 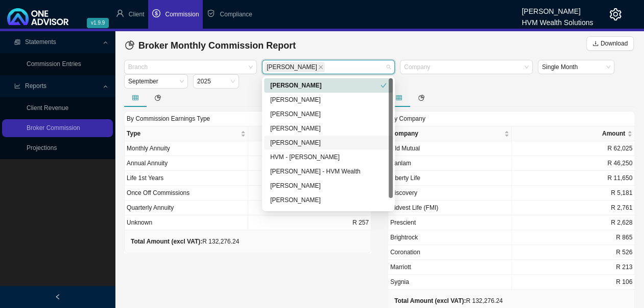 What do you see at coordinates (329, 172) in the screenshot?
I see `div: Bronwyn Desplace - HVM Wealth` at bounding box center [329, 172].